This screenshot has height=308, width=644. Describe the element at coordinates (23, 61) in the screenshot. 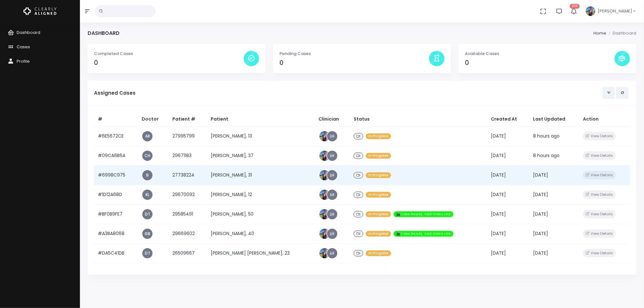

I see `span: Profile` at that location.